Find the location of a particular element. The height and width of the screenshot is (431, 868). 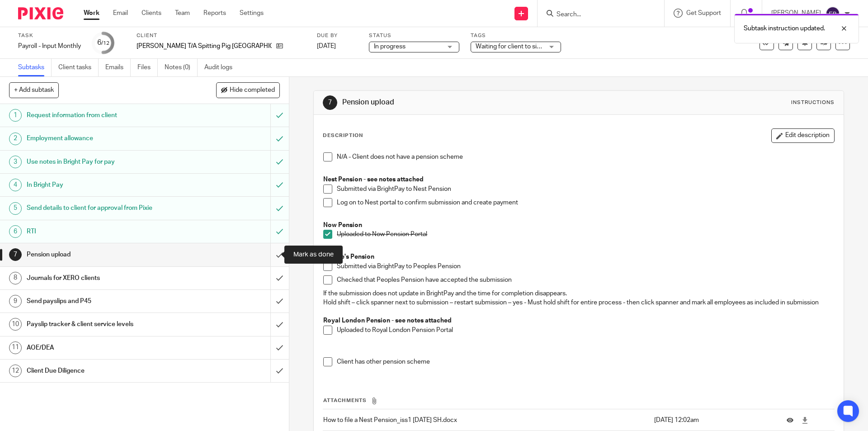

h1: Employment allowance is located at coordinates (105, 138).